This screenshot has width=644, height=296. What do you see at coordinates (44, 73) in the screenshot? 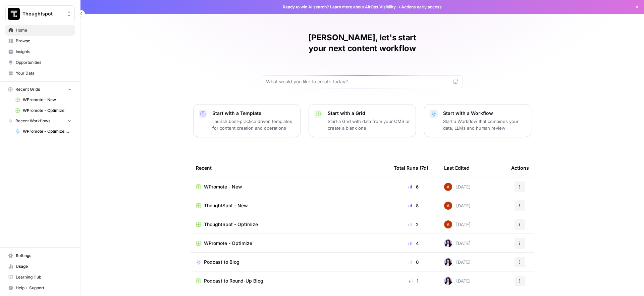
I see `span: Your Data` at bounding box center [44, 73].